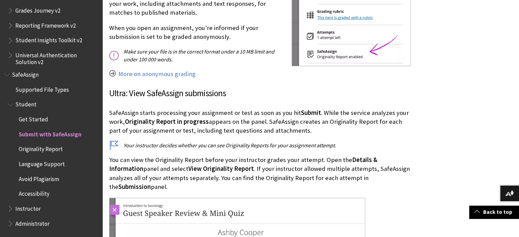 This screenshot has width=519, height=237. Describe the element at coordinates (28, 208) in the screenshot. I see `span: Instructor` at that location.